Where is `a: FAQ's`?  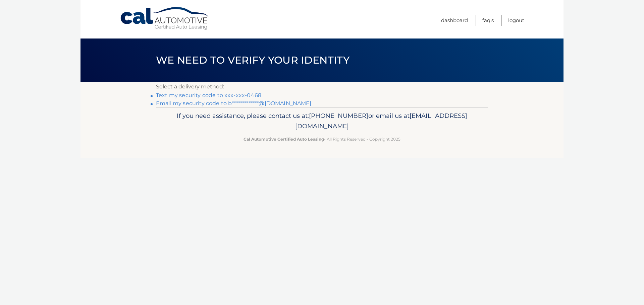 a: FAQ's is located at coordinates (488, 20).